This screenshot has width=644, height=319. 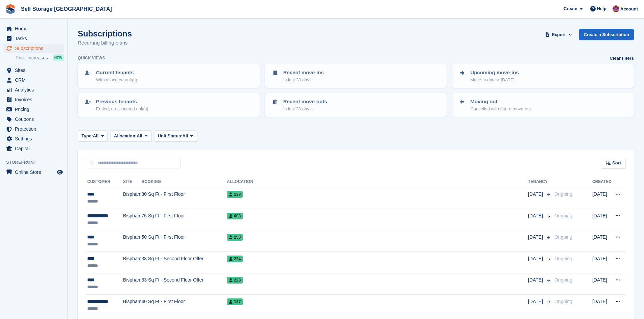 What do you see at coordinates (184, 182) in the screenshot?
I see `th: Booking` at bounding box center [184, 182].